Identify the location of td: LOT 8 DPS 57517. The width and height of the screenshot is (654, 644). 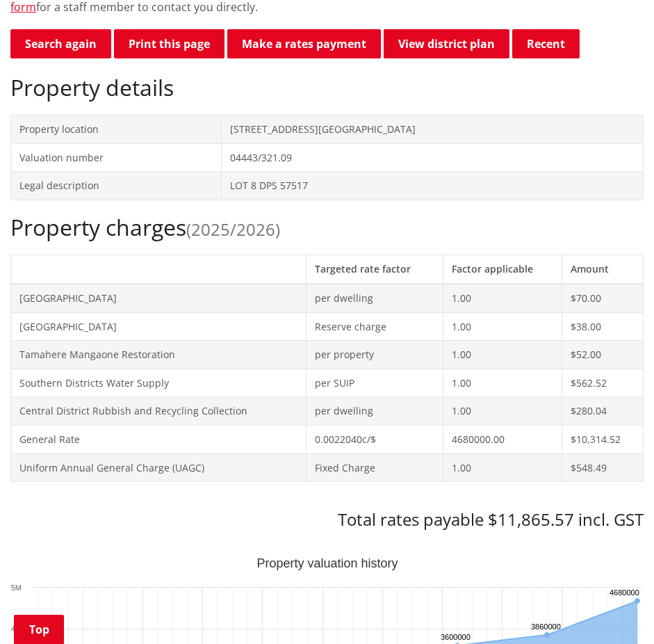
(433, 186).